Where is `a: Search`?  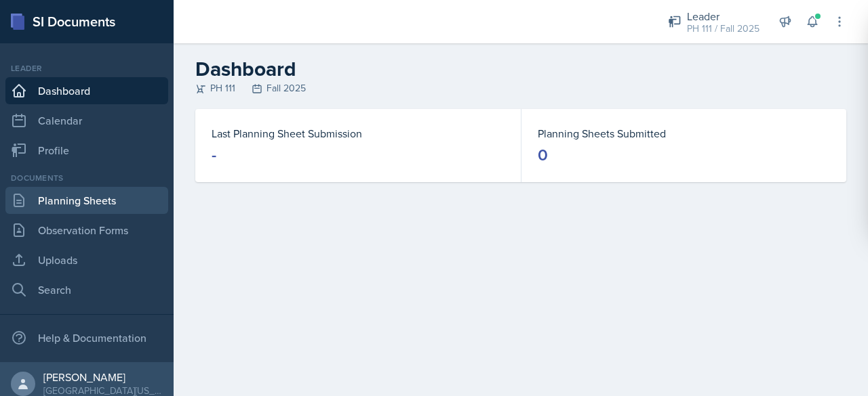
a: Search is located at coordinates (87, 290).